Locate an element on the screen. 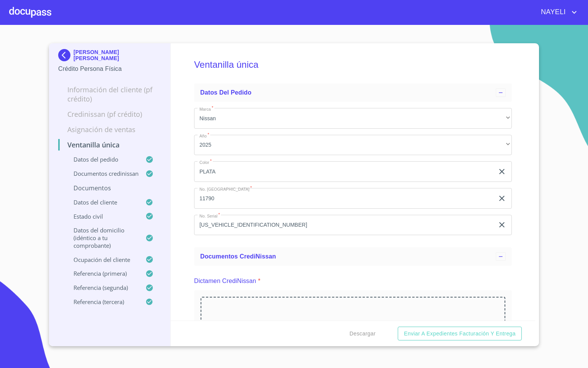  span: NAYELI is located at coordinates (552, 12).